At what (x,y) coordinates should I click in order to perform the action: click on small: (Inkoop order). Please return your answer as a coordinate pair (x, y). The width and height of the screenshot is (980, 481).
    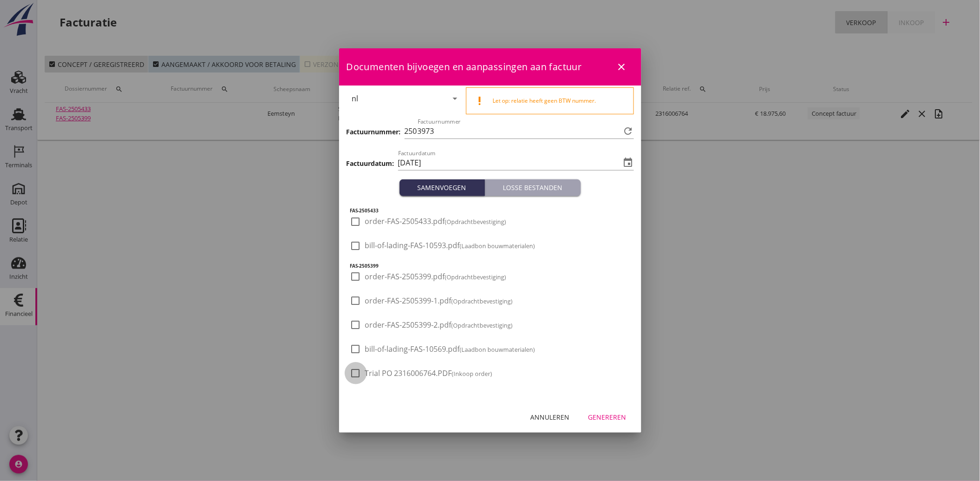
    Looking at the image, I should click on (472, 374).